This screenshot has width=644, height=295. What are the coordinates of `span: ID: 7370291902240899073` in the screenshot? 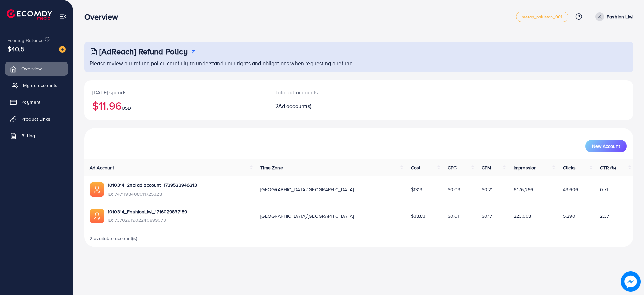 It's located at (147, 220).